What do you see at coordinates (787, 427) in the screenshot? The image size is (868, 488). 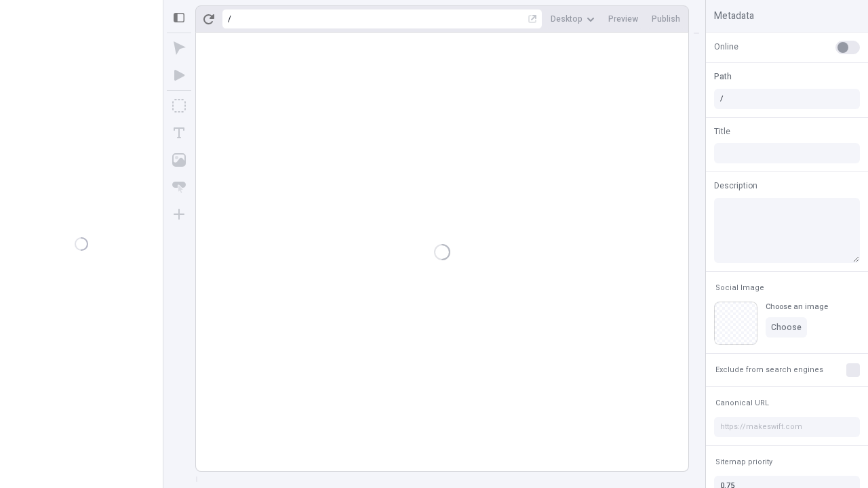 I see `input: https://makeswift.com` at bounding box center [787, 427].